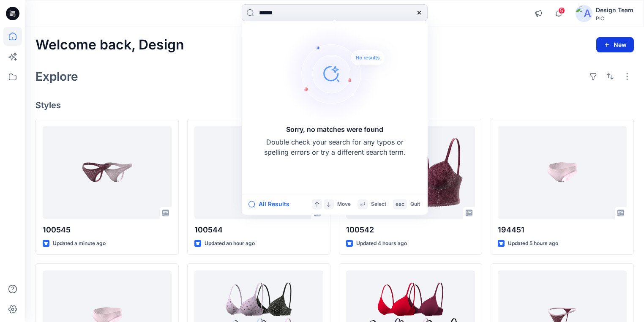 This screenshot has height=322, width=644. Describe the element at coordinates (56, 76) in the screenshot. I see `h2: Explore` at that location.